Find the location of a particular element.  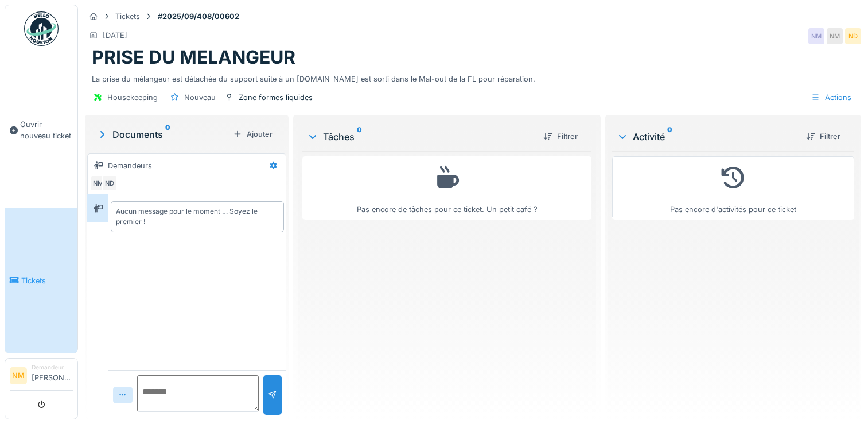

span: Tickets is located at coordinates (47, 280).